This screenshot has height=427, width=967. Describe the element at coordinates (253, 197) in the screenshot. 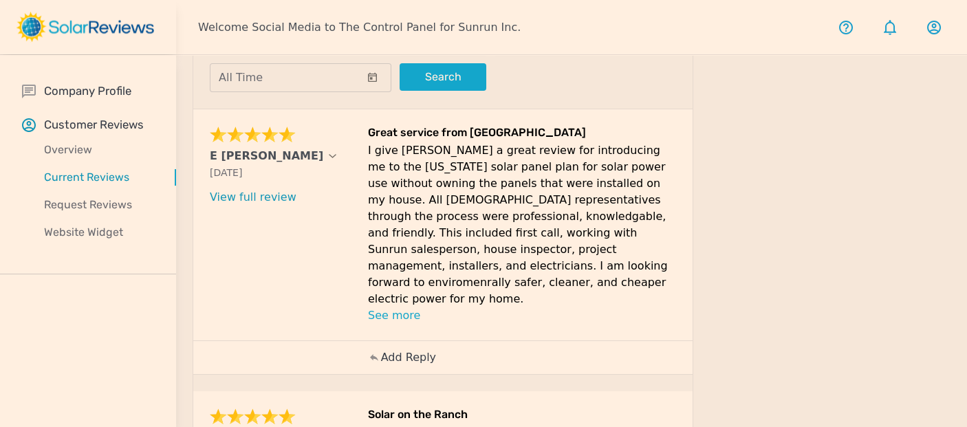

I see `a: View full review` at that location.